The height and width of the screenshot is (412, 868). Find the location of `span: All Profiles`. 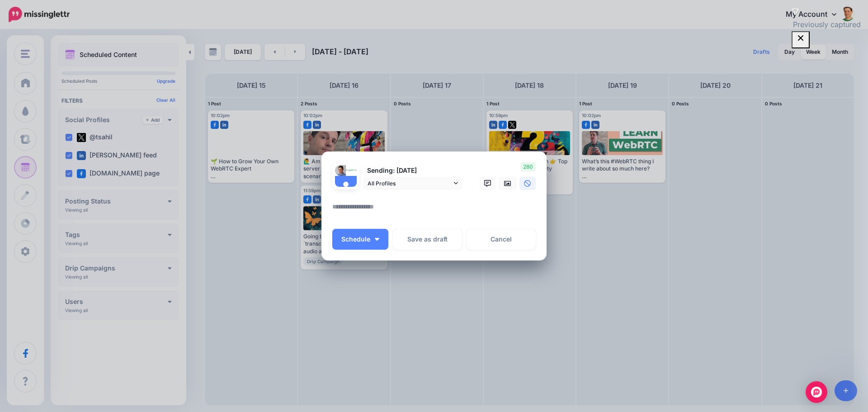

span: All Profiles is located at coordinates (410, 183).